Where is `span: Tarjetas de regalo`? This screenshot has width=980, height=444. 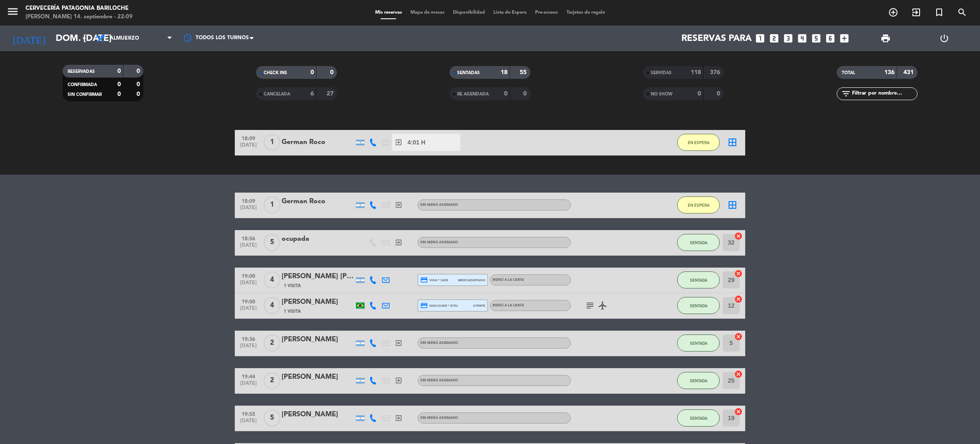 span: Tarjetas de regalo is located at coordinates (586, 12).